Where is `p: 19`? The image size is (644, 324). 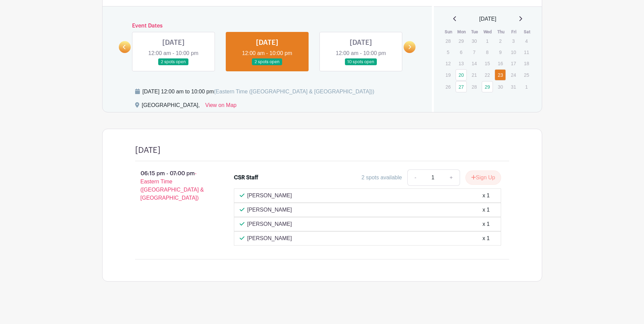 p: 19 is located at coordinates (448, 75).